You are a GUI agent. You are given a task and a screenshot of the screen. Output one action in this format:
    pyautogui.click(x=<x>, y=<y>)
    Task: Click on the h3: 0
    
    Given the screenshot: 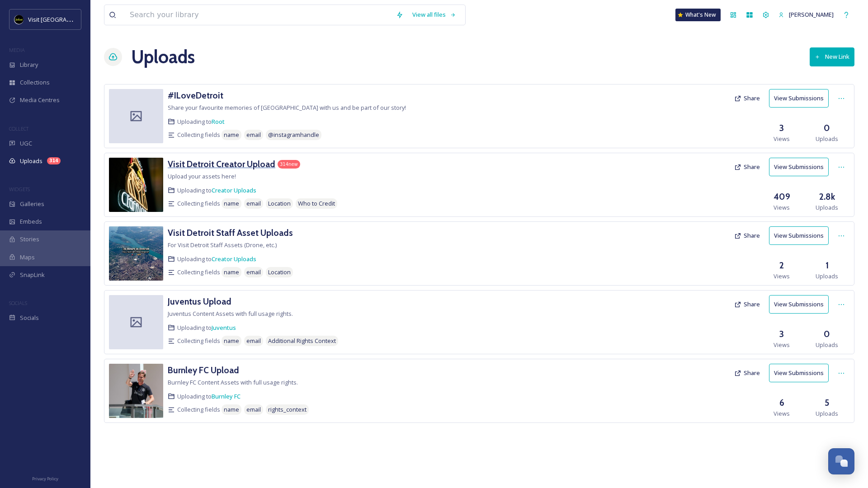 What is the action you would take?
    pyautogui.click(x=827, y=128)
    